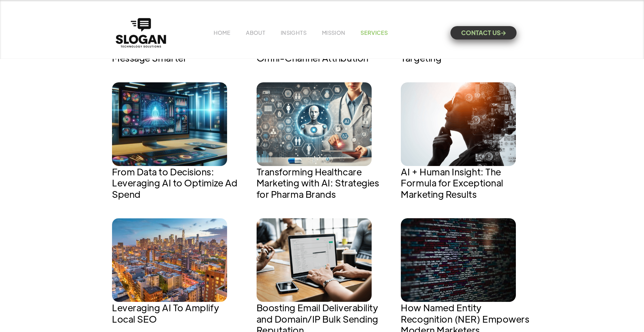 Image resolution: width=644 pixels, height=332 pixels. What do you see at coordinates (256, 33) in the screenshot?
I see `a: ABOUT` at bounding box center [256, 33].